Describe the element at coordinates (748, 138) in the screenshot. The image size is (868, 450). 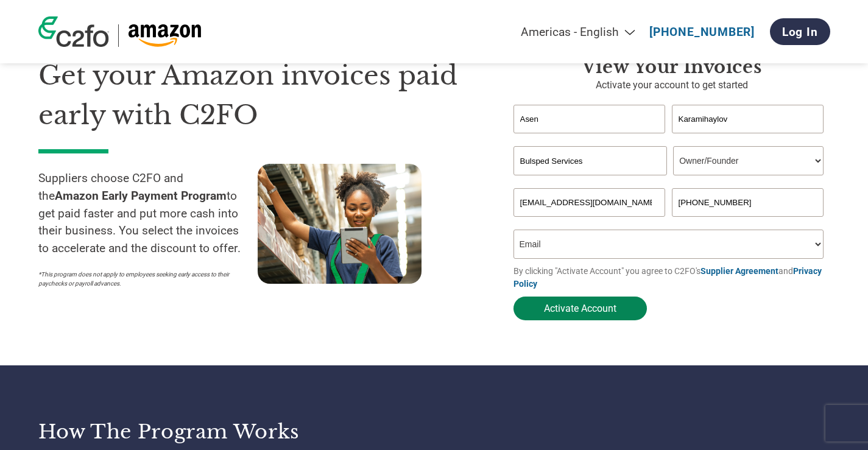
I see `div: Invalid last name or last name is too long` at that location.